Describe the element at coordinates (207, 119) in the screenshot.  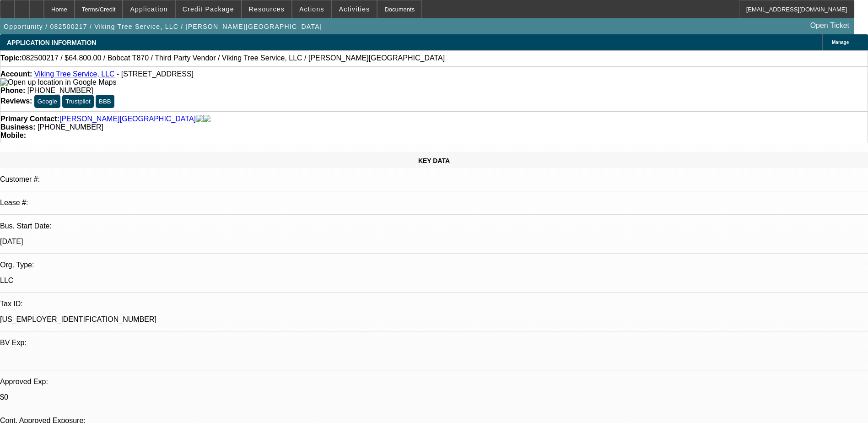
I see `img: linkedin-icon.png` at that location.